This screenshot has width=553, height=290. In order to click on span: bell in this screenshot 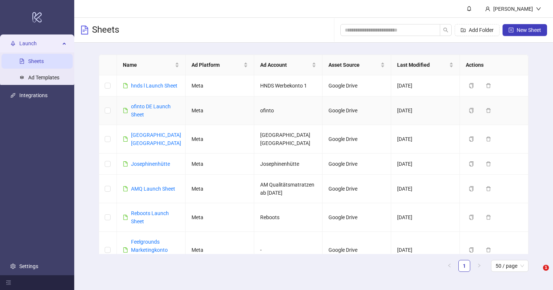, I will do `click(469, 9)`.